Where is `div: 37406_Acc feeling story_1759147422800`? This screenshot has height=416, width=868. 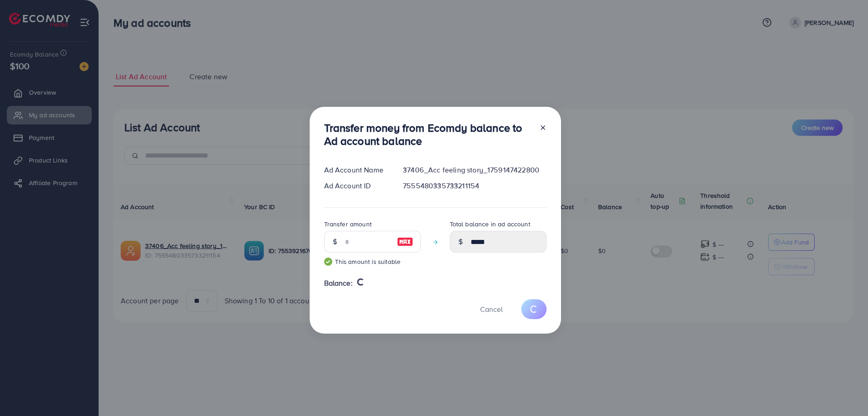 div: 37406_Acc feeling story_1759147422800 is located at coordinates (474, 170).